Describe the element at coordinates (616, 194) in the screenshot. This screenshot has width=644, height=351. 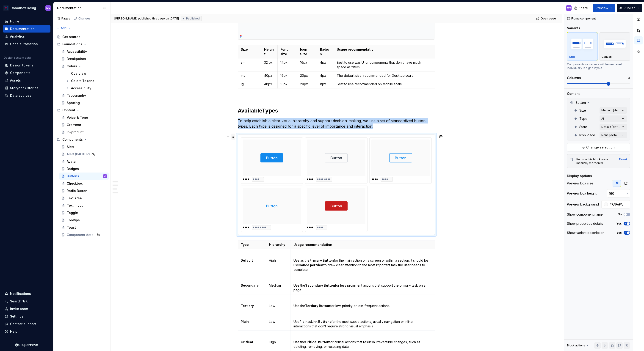
I see `input: 116` at that location.